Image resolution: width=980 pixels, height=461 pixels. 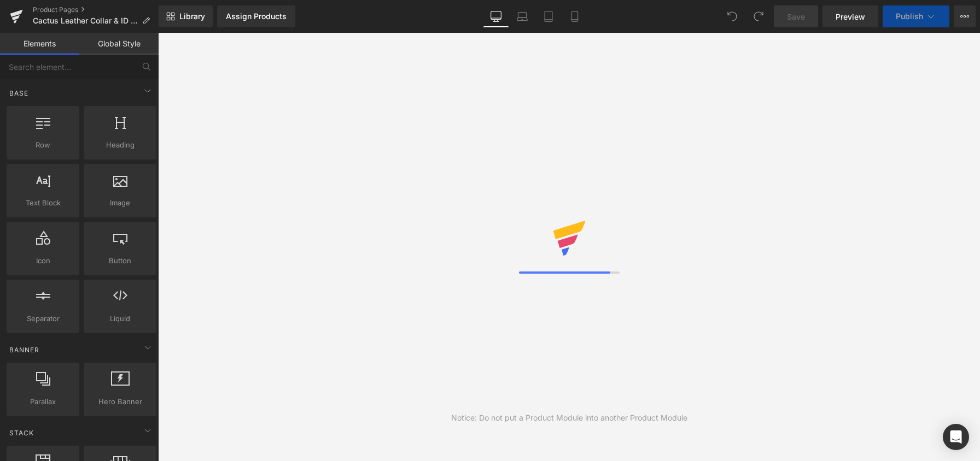 I want to click on span: Publish, so click(x=909, y=16).